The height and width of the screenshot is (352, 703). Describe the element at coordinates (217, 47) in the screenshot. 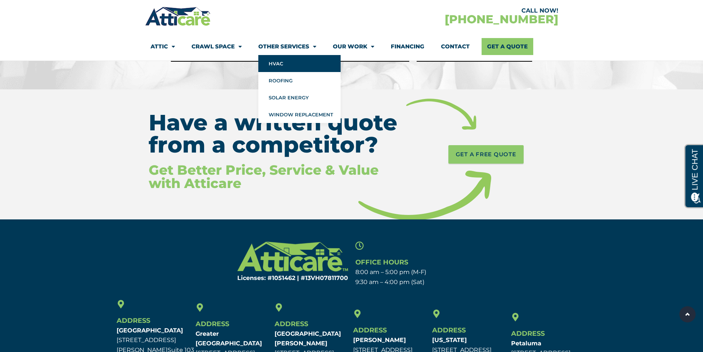

I see `a: Crawl Space` at that location.